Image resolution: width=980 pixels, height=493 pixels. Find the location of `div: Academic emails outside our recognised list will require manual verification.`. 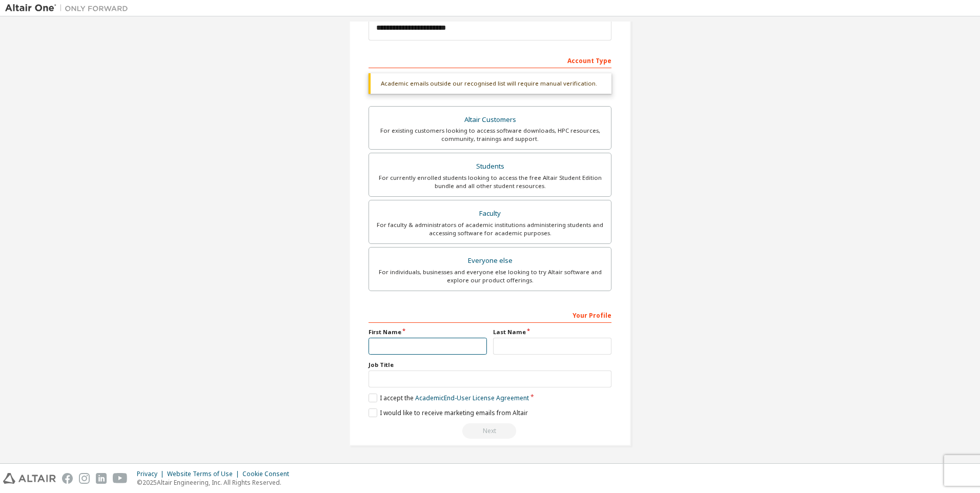

div: Academic emails outside our recognised list will require manual verification. is located at coordinates (490, 84).